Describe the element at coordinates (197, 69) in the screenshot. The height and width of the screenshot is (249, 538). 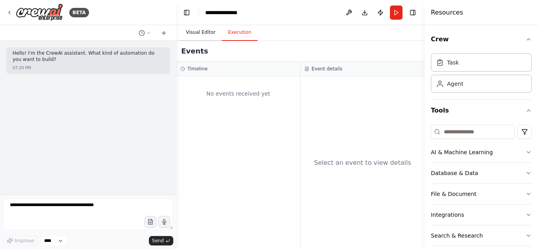
I see `h3: Timeline` at that location.